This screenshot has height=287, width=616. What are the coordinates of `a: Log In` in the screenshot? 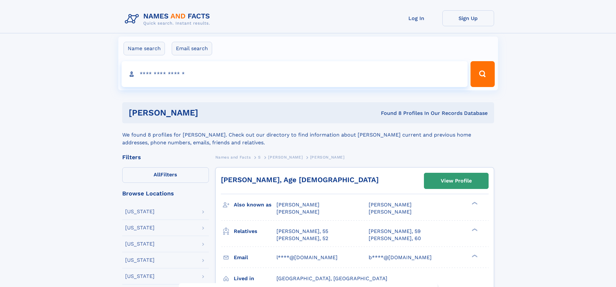 It's located at (416, 18).